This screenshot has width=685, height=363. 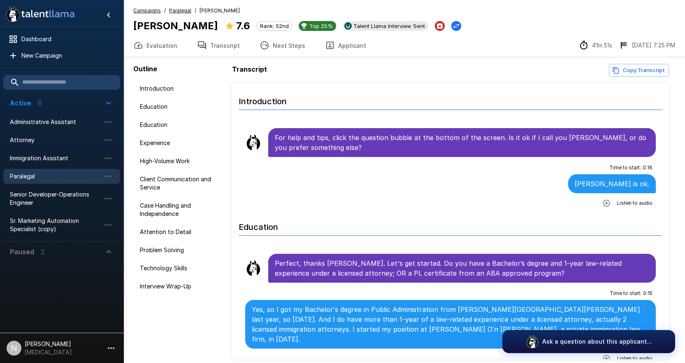 I want to click on button: Ask a question about this applicant..., so click(x=589, y=341).